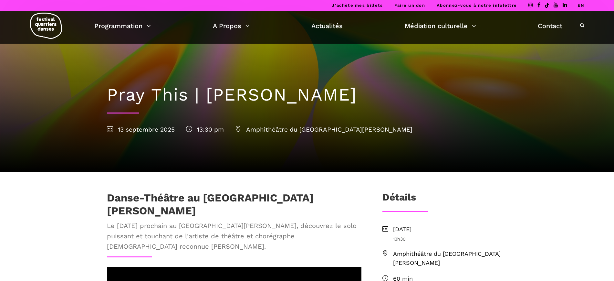 Image resolution: width=614 pixels, height=281 pixels. Describe the element at coordinates (122, 26) in the screenshot. I see `a: Programmation` at that location.